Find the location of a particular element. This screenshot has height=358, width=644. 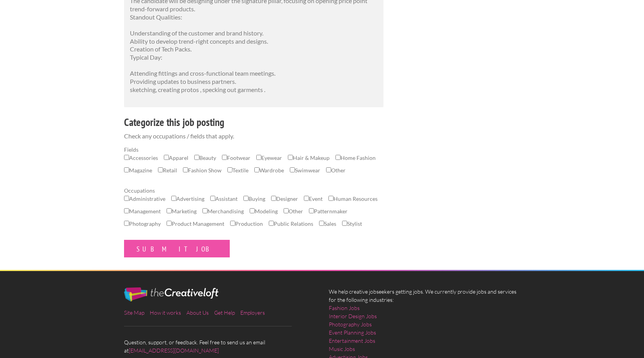

label: Product Management is located at coordinates (195, 226).